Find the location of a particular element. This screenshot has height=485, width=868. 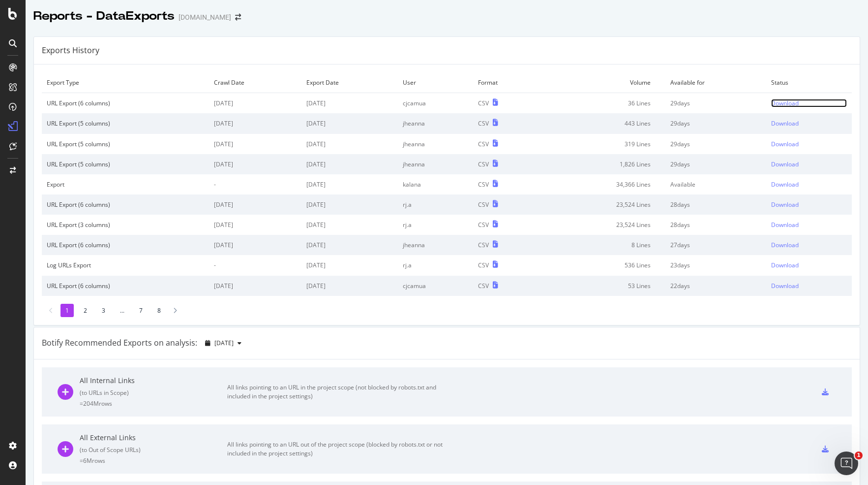

li: 3 is located at coordinates (103, 310).